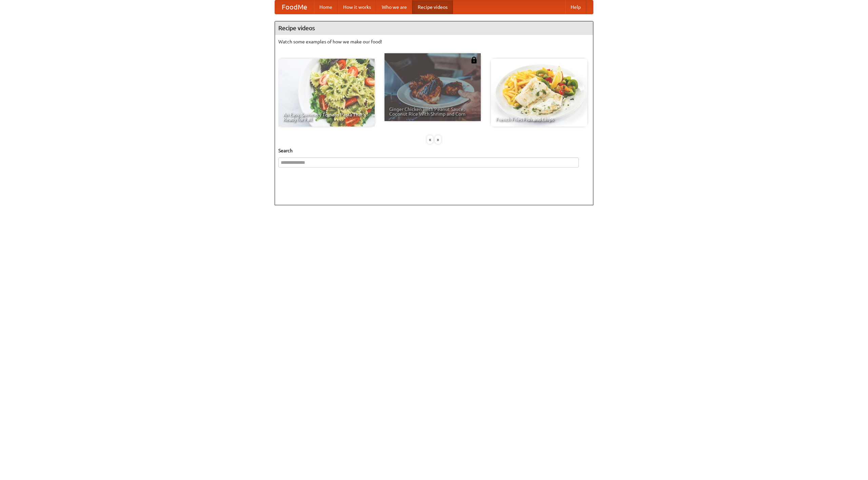  What do you see at coordinates (434, 28) in the screenshot?
I see `h4: Recipe videos` at bounding box center [434, 28].